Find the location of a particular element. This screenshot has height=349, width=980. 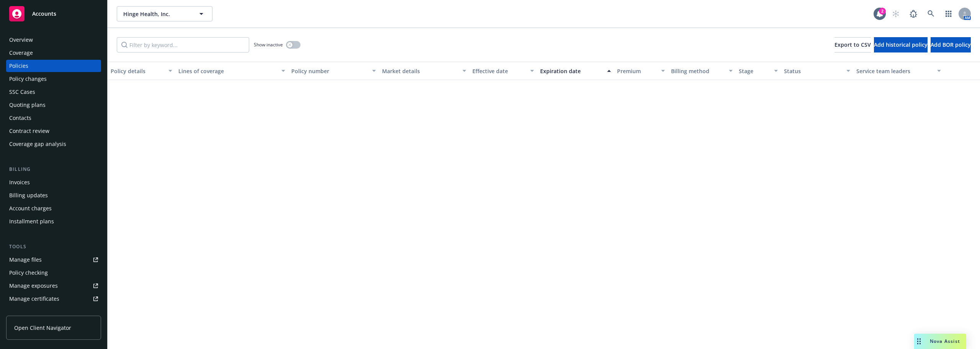

input: Filter by keyword... is located at coordinates (183, 45).